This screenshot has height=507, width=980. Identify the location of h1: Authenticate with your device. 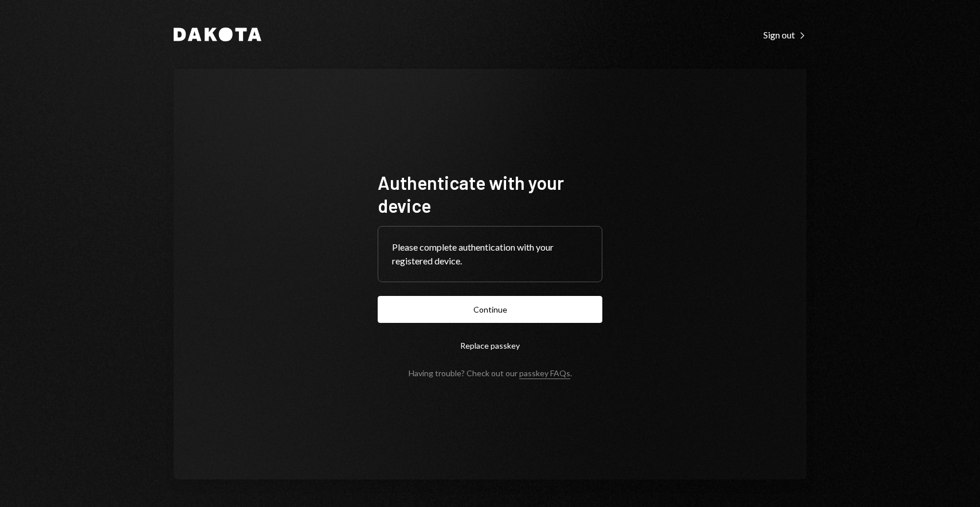
(490, 194).